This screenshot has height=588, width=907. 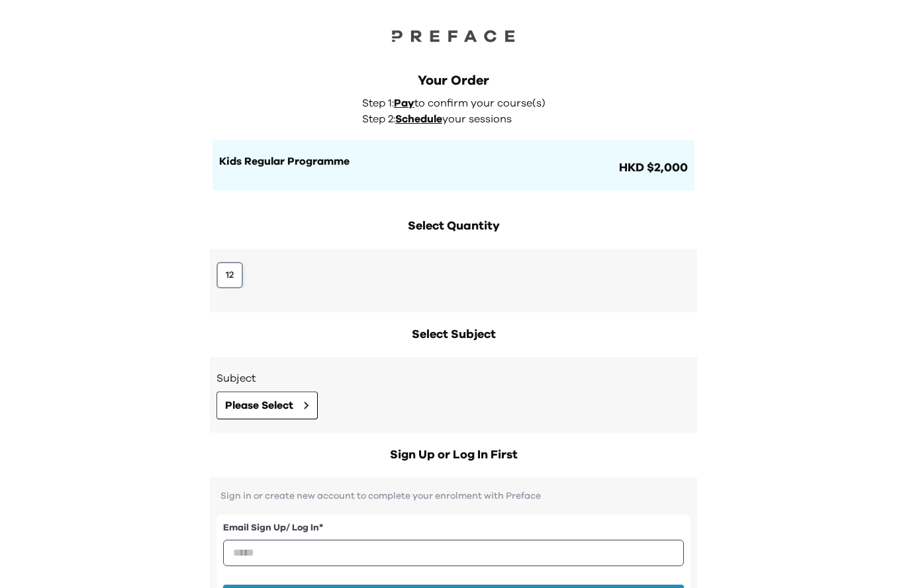 What do you see at coordinates (267, 406) in the screenshot?
I see `button: Please Select` at bounding box center [267, 406].